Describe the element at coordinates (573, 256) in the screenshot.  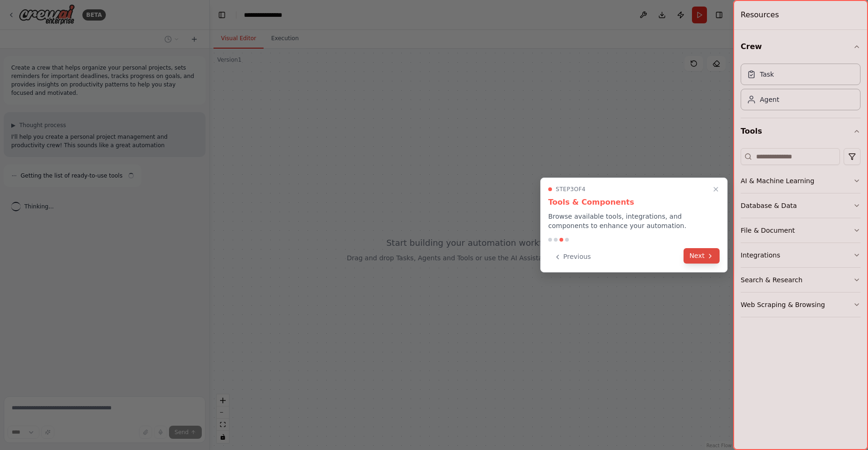
I see `button: Previous` at that location.